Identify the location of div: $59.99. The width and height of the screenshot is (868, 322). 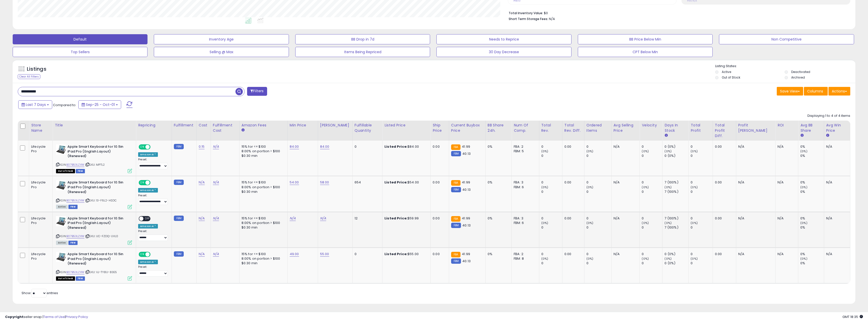
(405, 218).